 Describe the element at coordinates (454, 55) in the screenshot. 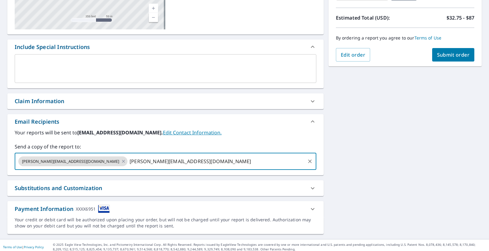

I see `button: Submit order` at that location.